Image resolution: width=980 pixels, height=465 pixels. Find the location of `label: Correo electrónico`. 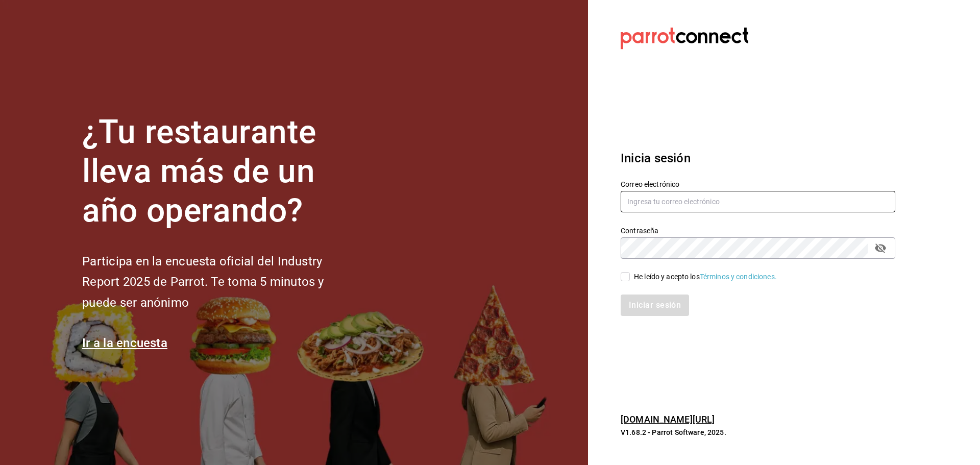

label: Correo electrónico is located at coordinates (758, 184).